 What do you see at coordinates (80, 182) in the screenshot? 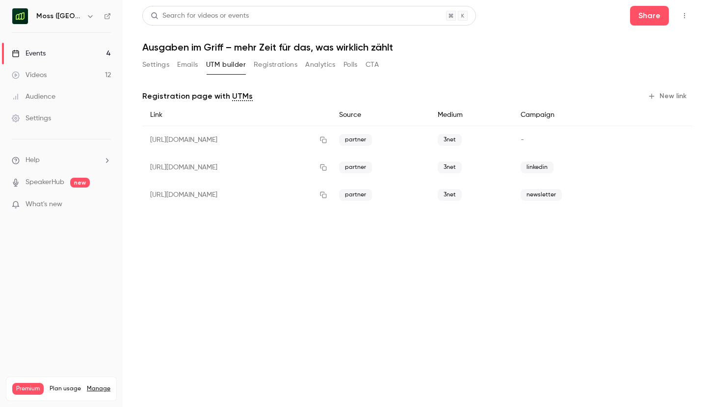
I see `span: new` at bounding box center [80, 182].